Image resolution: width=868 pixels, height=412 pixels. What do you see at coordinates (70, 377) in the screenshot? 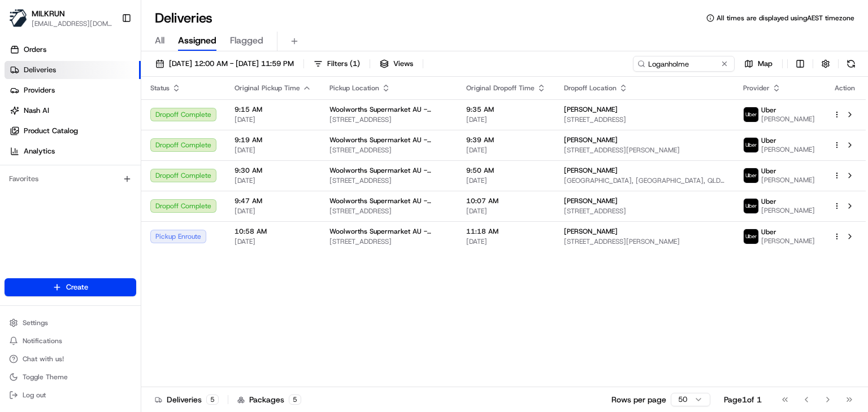
I see `button: Toggle Theme` at bounding box center [70, 377].